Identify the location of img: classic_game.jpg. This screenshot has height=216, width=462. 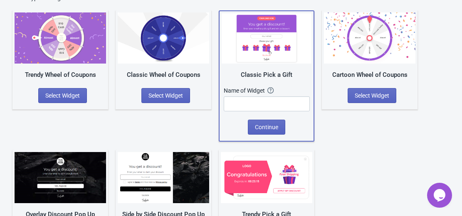
(163, 38).